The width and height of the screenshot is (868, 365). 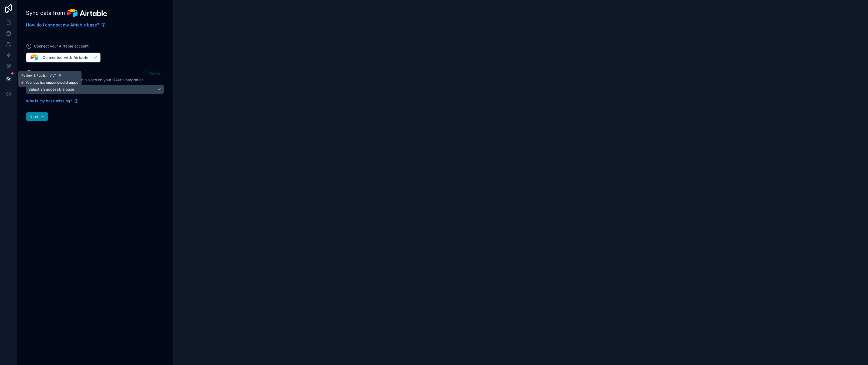 I want to click on span: Why is my base missing?, so click(x=49, y=101).